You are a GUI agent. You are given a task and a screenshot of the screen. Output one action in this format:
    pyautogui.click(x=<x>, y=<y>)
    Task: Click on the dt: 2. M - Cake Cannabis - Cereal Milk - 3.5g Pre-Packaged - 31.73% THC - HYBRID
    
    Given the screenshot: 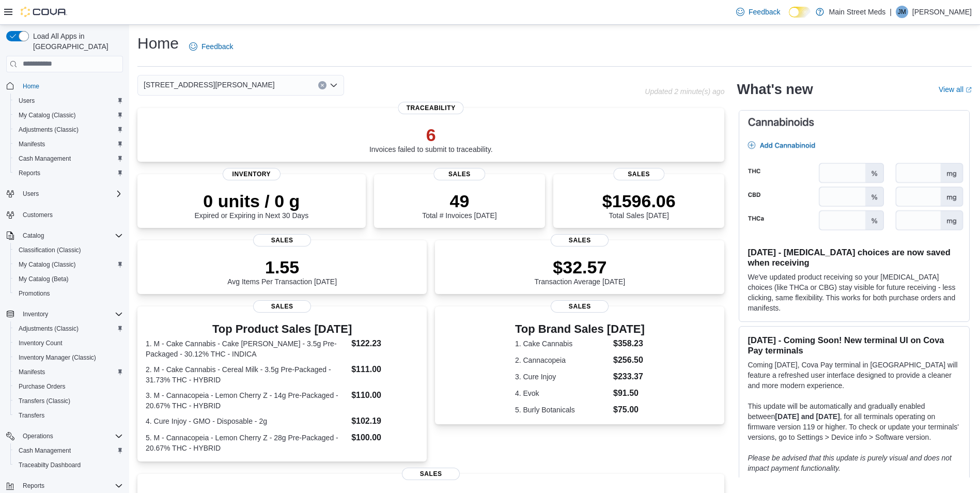 What is the action you would take?
    pyautogui.click(x=246, y=375)
    